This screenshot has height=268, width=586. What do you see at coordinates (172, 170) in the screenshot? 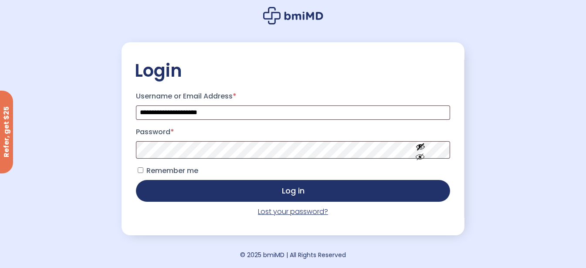
I see `span: Remember me` at bounding box center [172, 170].